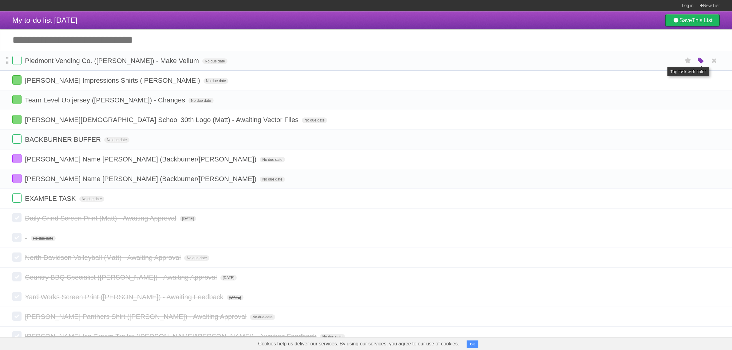 Image resolution: width=732 pixels, height=350 pixels. What do you see at coordinates (101, 218) in the screenshot?
I see `span: Daily Grind Screen Print (Matt) - Awaiting Approval` at bounding box center [101, 218].